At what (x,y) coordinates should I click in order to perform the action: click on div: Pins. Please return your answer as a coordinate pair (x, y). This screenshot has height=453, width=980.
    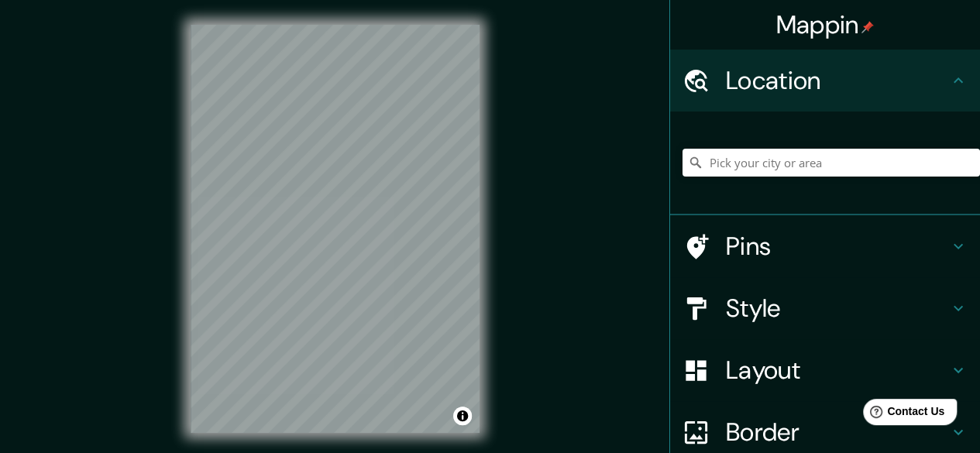
    Looking at the image, I should click on (825, 246).